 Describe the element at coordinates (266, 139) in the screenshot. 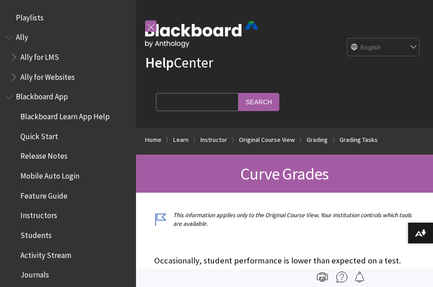

I see `a: Original Course View` at that location.